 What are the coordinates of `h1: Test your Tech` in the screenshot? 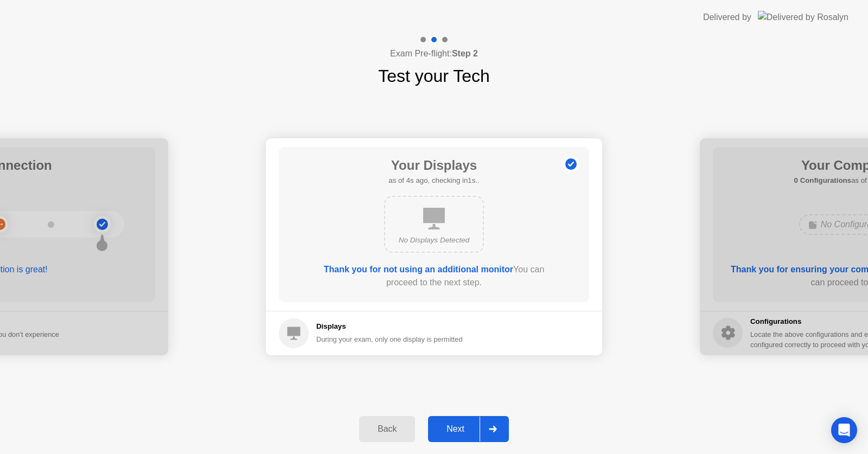 It's located at (434, 76).